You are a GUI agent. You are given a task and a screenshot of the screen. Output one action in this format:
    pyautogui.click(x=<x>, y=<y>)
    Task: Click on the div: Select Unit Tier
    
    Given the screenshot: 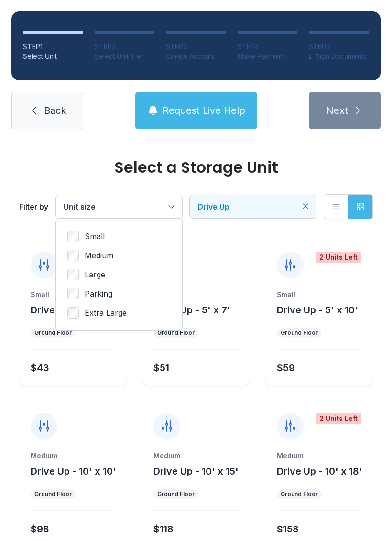 What is the action you would take?
    pyautogui.click(x=125, y=56)
    